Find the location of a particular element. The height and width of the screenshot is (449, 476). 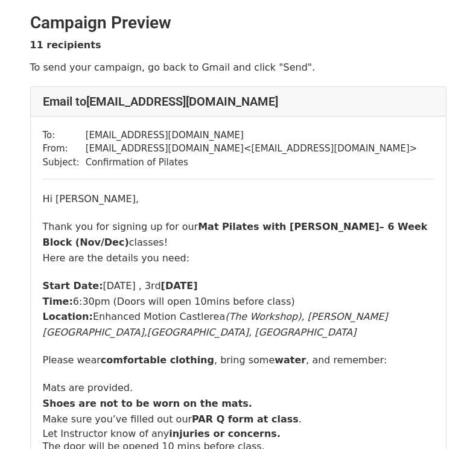

p: Let Instructor know of any is located at coordinates (239, 433).